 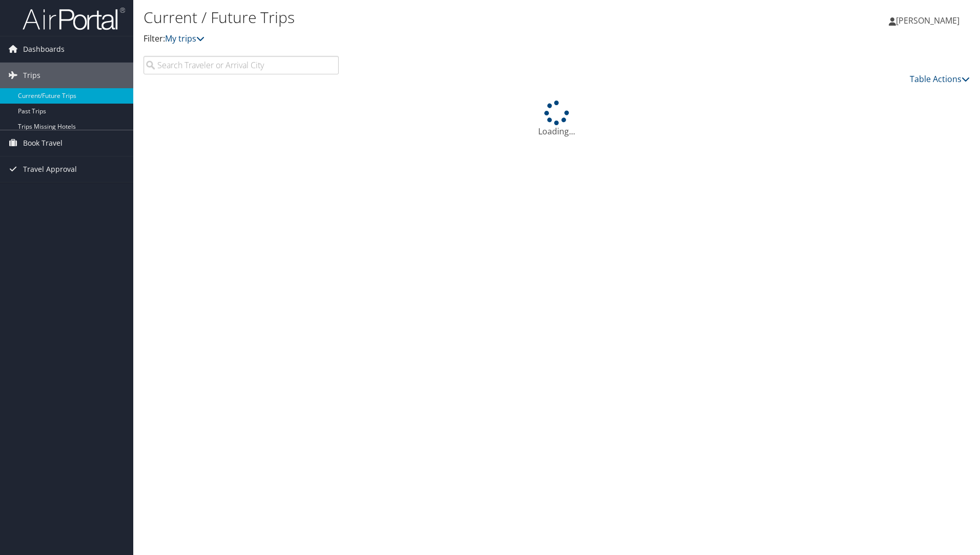 What do you see at coordinates (32, 75) in the screenshot?
I see `span: Trips` at bounding box center [32, 75].